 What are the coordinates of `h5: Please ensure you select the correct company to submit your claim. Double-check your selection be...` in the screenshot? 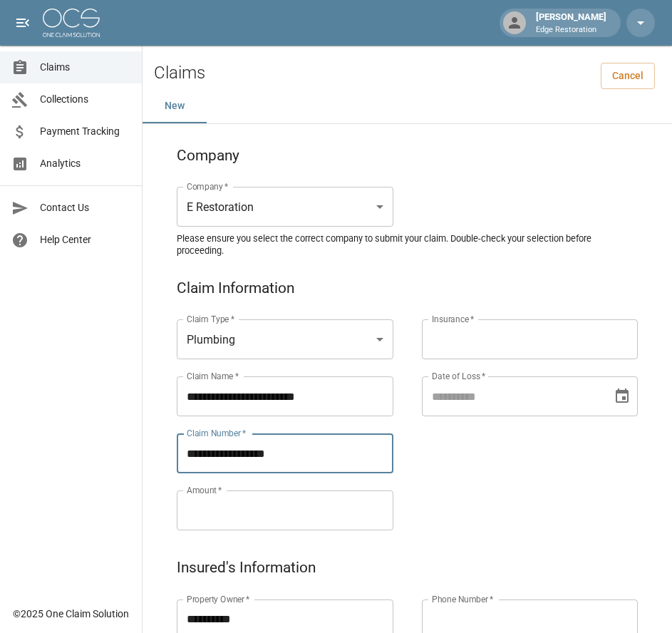 It's located at (407, 245).